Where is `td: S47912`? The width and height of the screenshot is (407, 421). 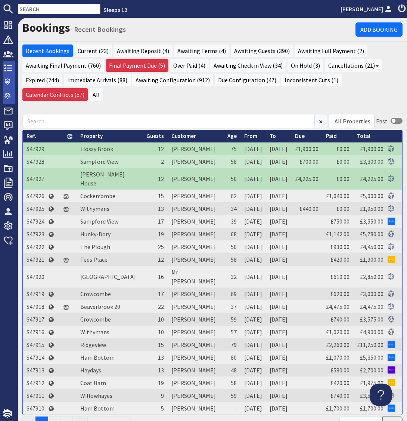
td: S47912 is located at coordinates (35, 383).